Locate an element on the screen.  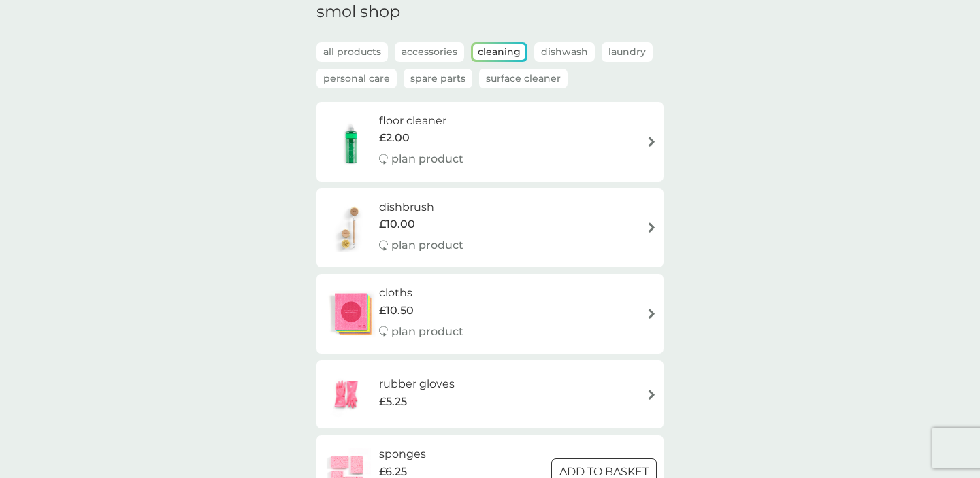
button: Personal Care is located at coordinates (357, 78).